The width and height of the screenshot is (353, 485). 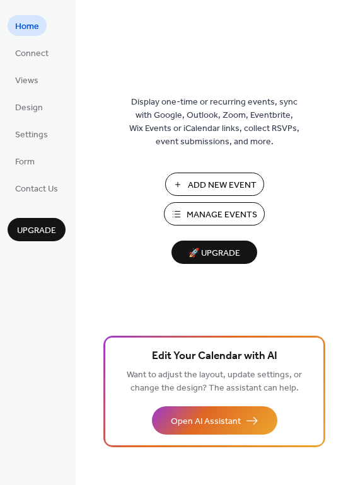 What do you see at coordinates (29, 108) in the screenshot?
I see `span: Design` at bounding box center [29, 108].